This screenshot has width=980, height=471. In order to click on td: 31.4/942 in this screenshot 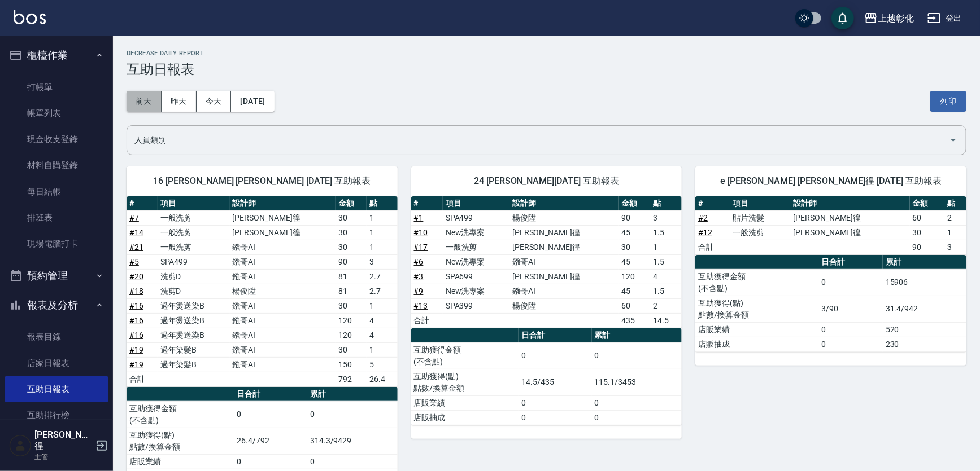, I will do `click(925, 309)`.